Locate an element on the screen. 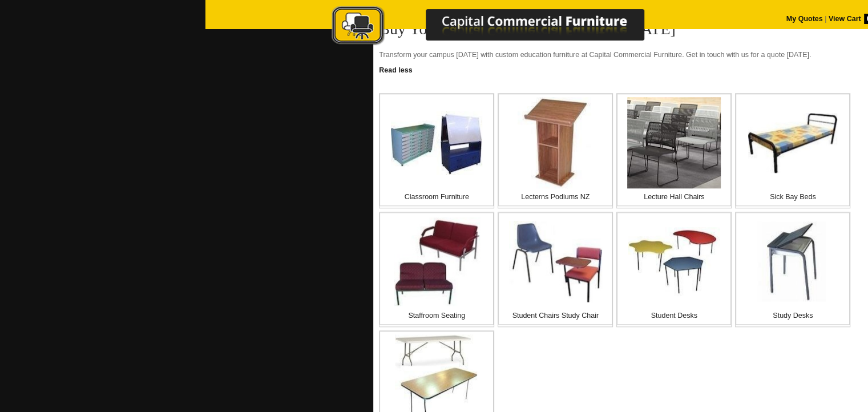 The height and width of the screenshot is (412, 868). p: Study Desks is located at coordinates (793, 316).